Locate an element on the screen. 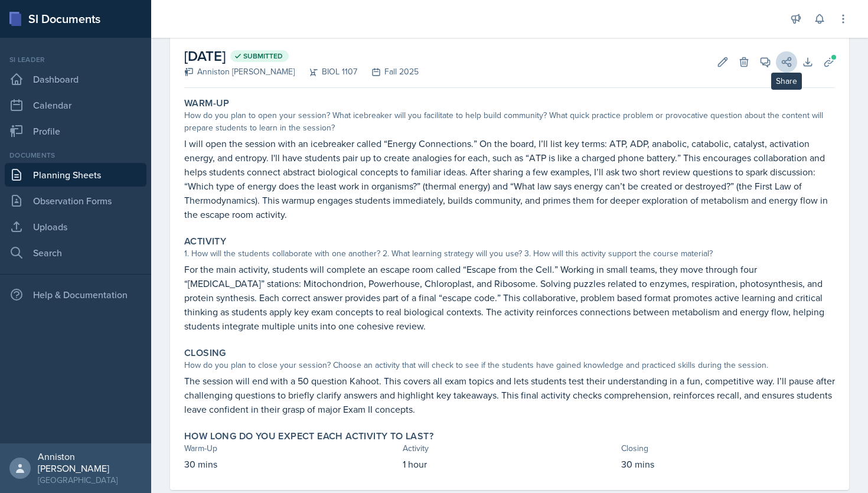 This screenshot has width=868, height=493. label: Activity is located at coordinates (205, 242).